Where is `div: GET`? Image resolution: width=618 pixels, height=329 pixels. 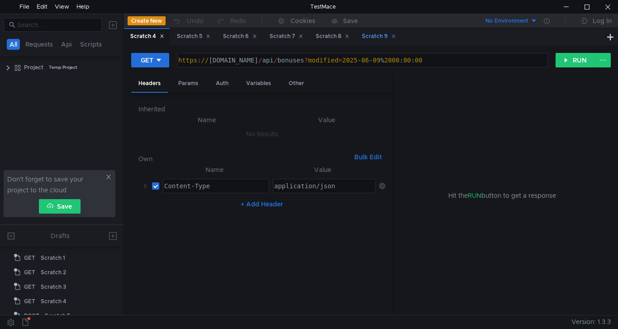 div: GET is located at coordinates (147, 60).